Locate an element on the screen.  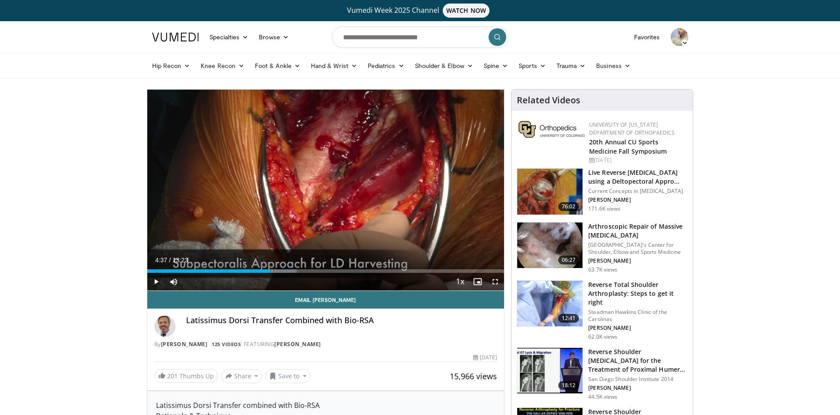
img: 326034_0000_1.png.150x105_q85_crop-smart_upscale.jpg is located at coordinates (550, 303).